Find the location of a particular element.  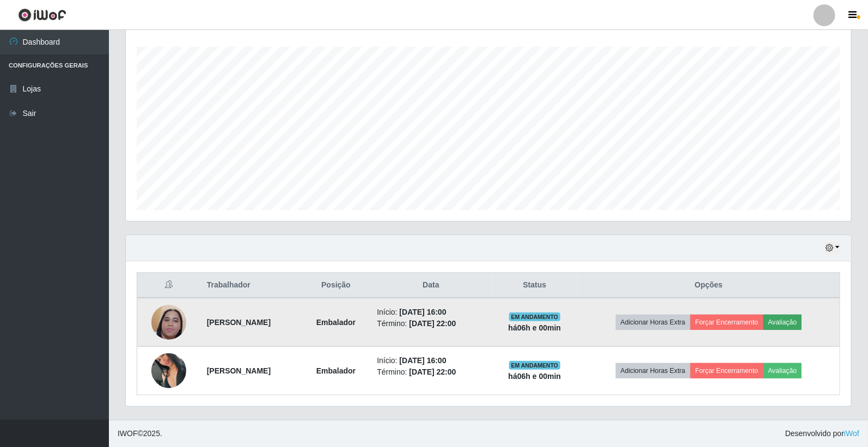

img: 1752532469531.jpeg is located at coordinates (169, 371).